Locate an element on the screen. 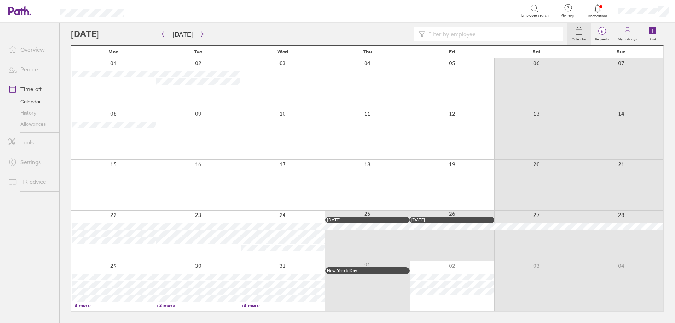 The width and height of the screenshot is (675, 323). a: Overview is located at coordinates (31, 50).